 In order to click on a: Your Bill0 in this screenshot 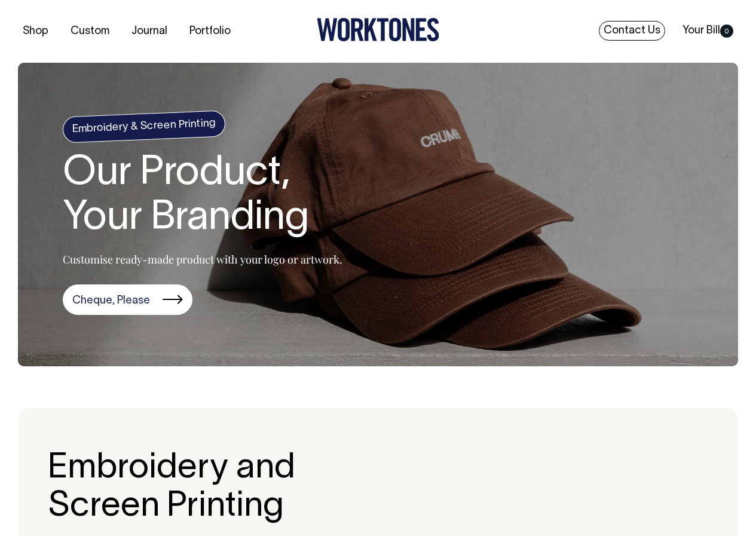, I will do `click(708, 30)`.